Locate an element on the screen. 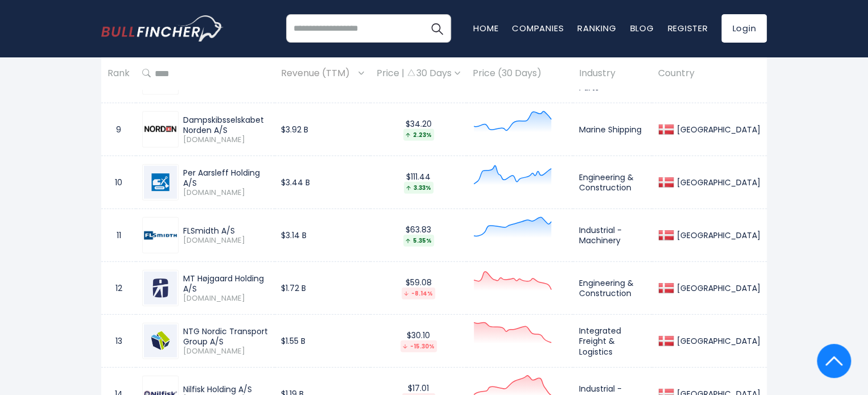 This screenshot has height=395, width=868. td: $3.92 B is located at coordinates (322, 130).